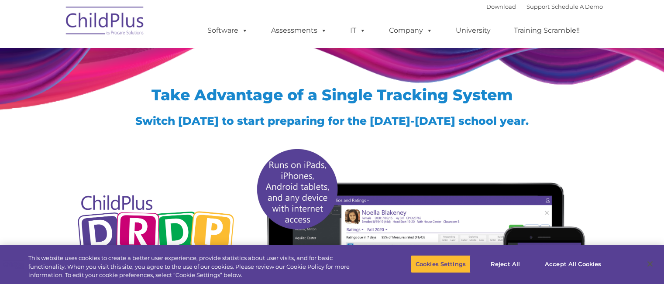  What do you see at coordinates (538, 7) in the screenshot?
I see `a: Support` at bounding box center [538, 7].